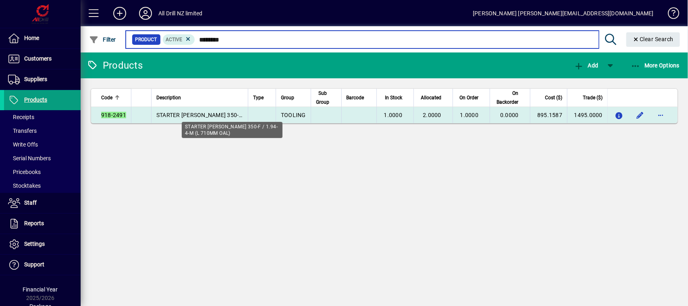 The image size is (688, 306). I want to click on span: Type, so click(258, 98).